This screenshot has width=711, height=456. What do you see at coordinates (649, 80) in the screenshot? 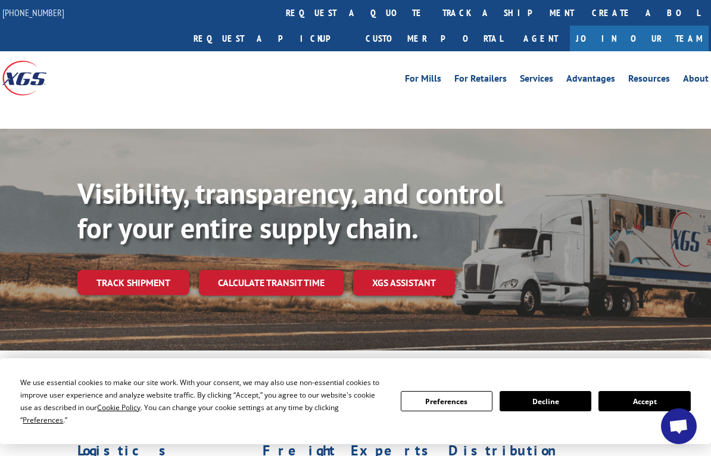
I see `a: Resources` at bounding box center [649, 80].